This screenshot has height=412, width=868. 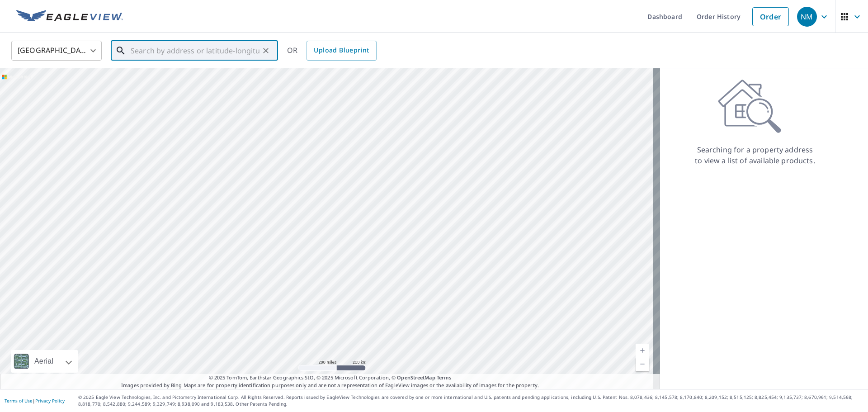 What do you see at coordinates (471, 401) in the screenshot?
I see `p: © 2025 Eagle View Technologies, Inc. and Pictometry International Corp. All Rights Reserved. Repo...` at bounding box center [471, 401].